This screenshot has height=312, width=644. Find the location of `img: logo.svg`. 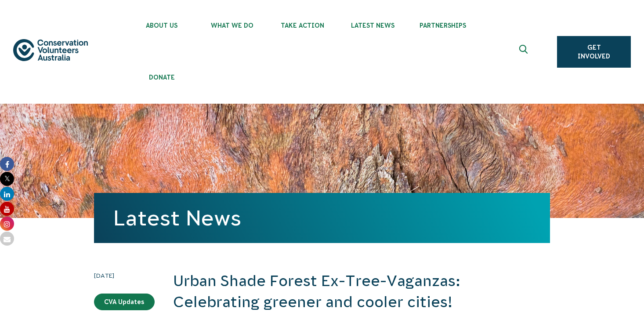

img: logo.svg is located at coordinates (50, 50).